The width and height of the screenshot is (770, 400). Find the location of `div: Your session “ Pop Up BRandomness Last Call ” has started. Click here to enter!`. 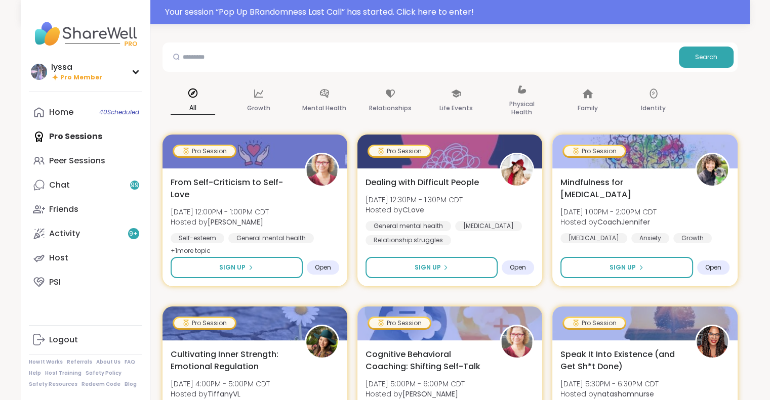

div: Your session “ Pop Up BRandomness Last Call ” has started. Click here to enter! is located at coordinates (454, 12).